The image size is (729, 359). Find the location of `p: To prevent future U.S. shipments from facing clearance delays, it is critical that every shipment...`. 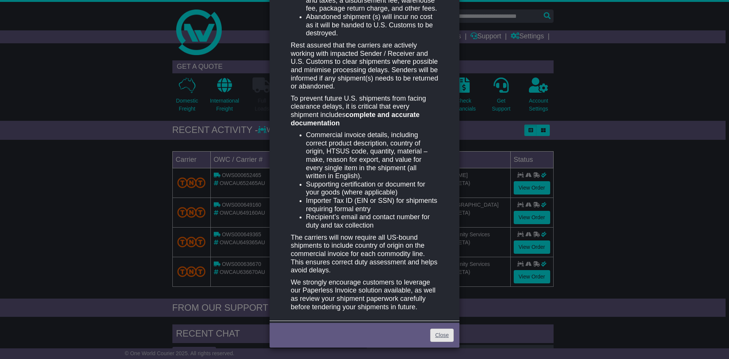

p: To prevent future U.S. shipments from facing clearance delays, it is critical that every shipment... is located at coordinates (364, 111).